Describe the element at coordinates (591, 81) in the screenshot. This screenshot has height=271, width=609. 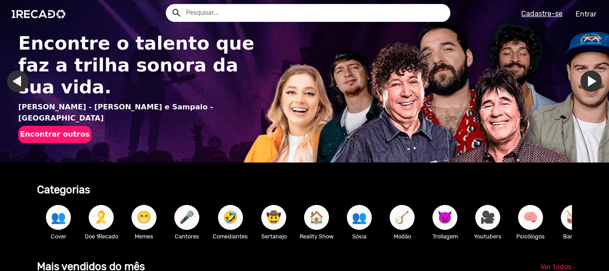
I see `a: Ir para o próximo slide` at that location.